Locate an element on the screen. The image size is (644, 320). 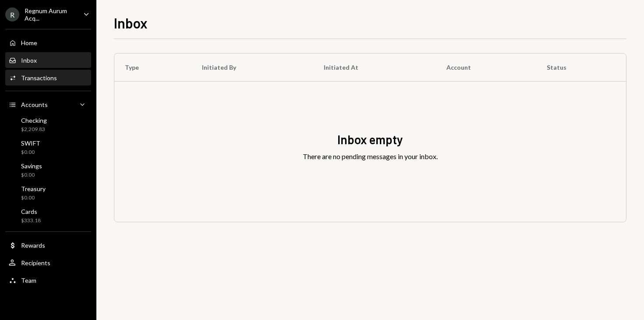
div: Treasury is located at coordinates (34, 188).